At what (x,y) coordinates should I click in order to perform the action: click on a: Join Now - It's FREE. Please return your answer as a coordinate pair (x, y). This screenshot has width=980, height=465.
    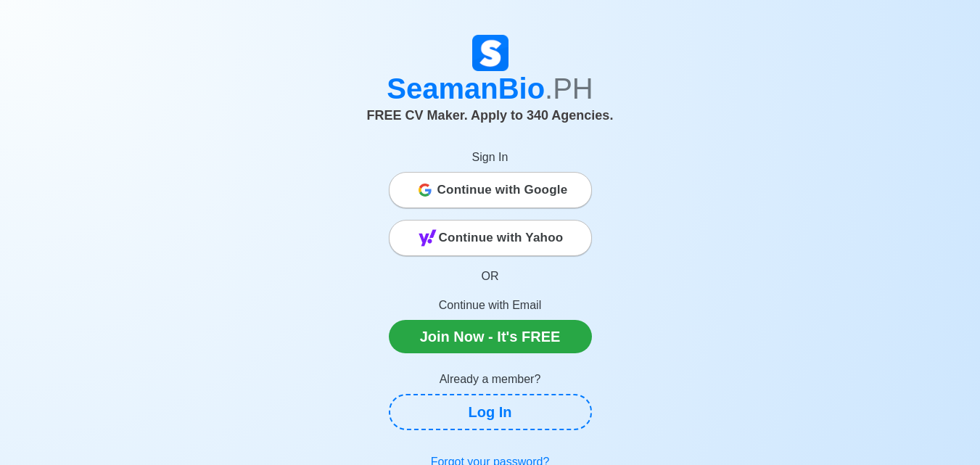
    Looking at the image, I should click on (490, 336).